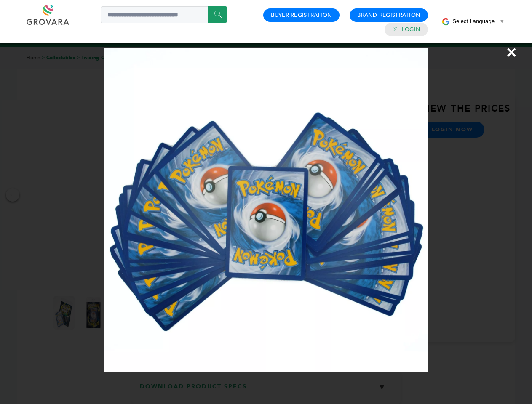  I want to click on img: Image Preview, so click(266, 210).